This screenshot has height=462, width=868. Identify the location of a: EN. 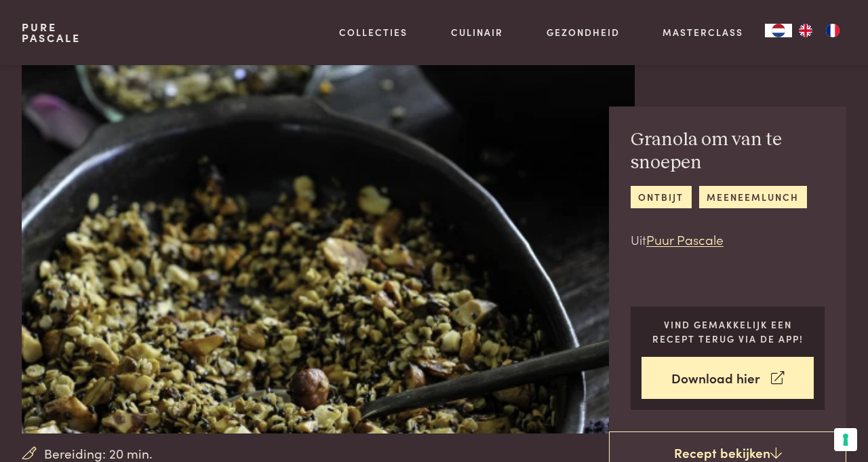
(806, 30).